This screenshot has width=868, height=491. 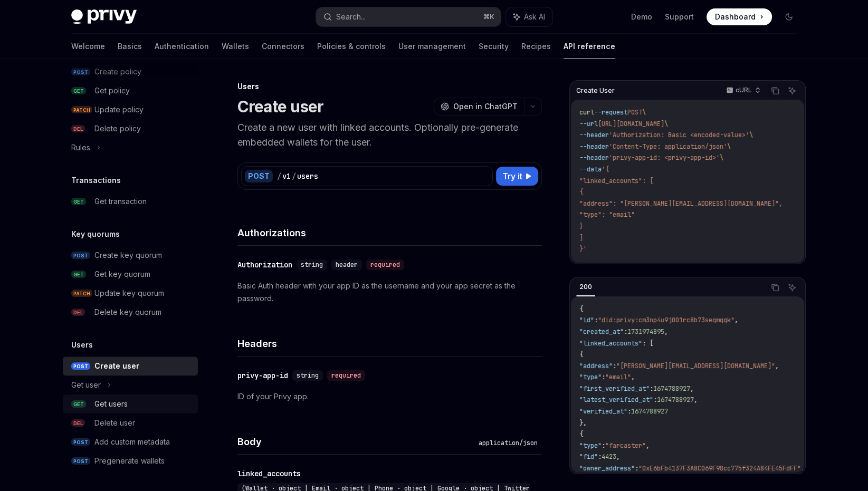 What do you see at coordinates (607, 215) in the screenshot?
I see `span: "type": "email"` at bounding box center [607, 215].